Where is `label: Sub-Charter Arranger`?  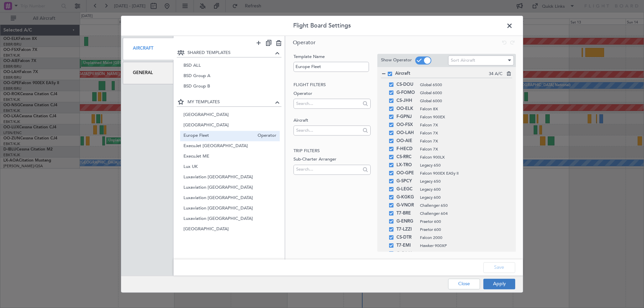
label: Sub-Charter Arranger is located at coordinates (332, 159).